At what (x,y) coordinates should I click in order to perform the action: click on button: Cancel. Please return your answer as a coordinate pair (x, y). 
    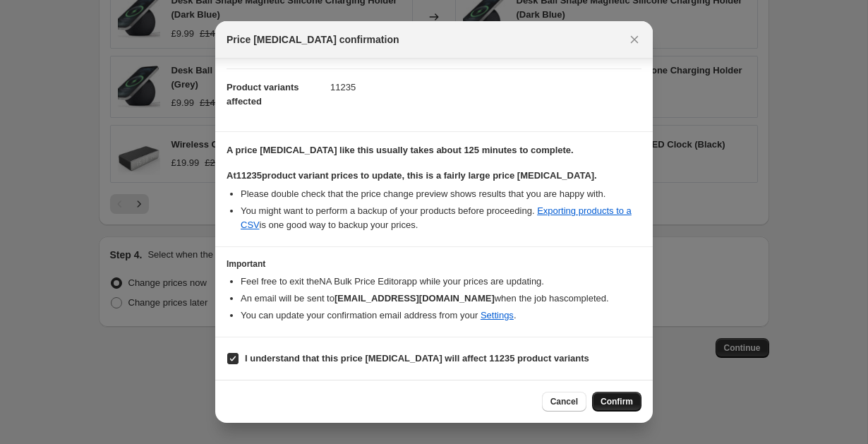
    Looking at the image, I should click on (564, 401).